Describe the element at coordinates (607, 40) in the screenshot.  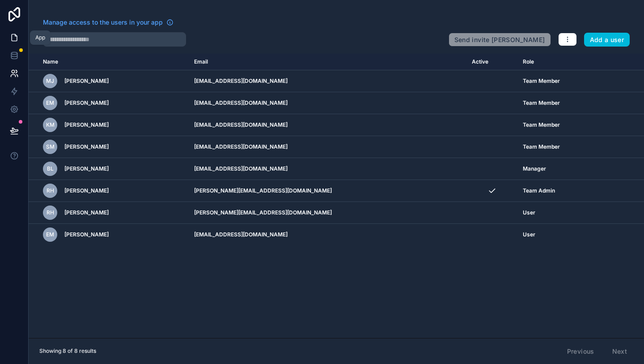
I see `button: Add a user` at that location.